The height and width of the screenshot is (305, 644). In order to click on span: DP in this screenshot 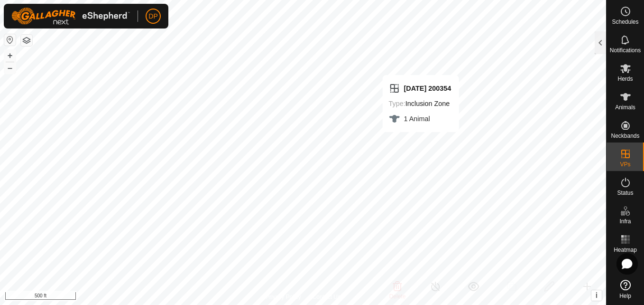, I will do `click(153, 16)`.